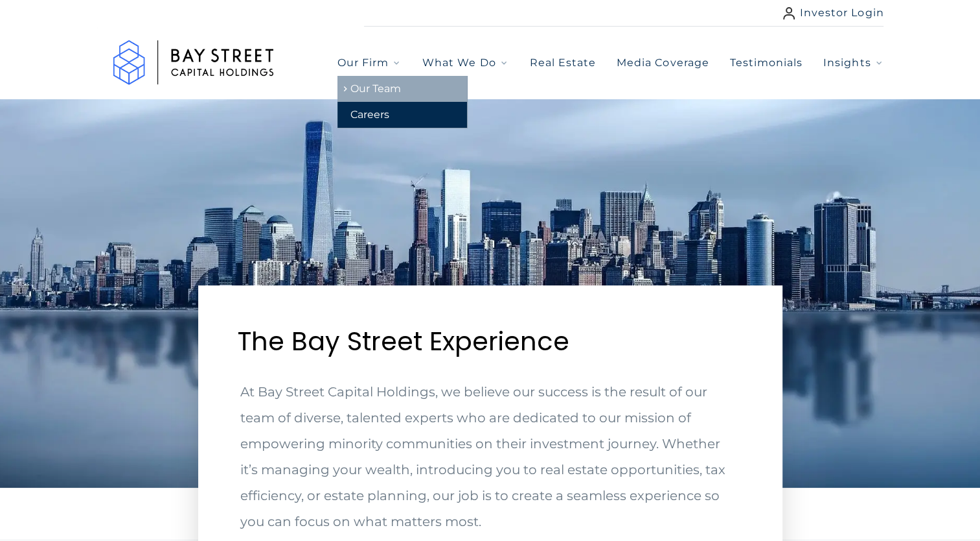 Image resolution: width=980 pixels, height=541 pixels. I want to click on img: Logo, so click(194, 62).